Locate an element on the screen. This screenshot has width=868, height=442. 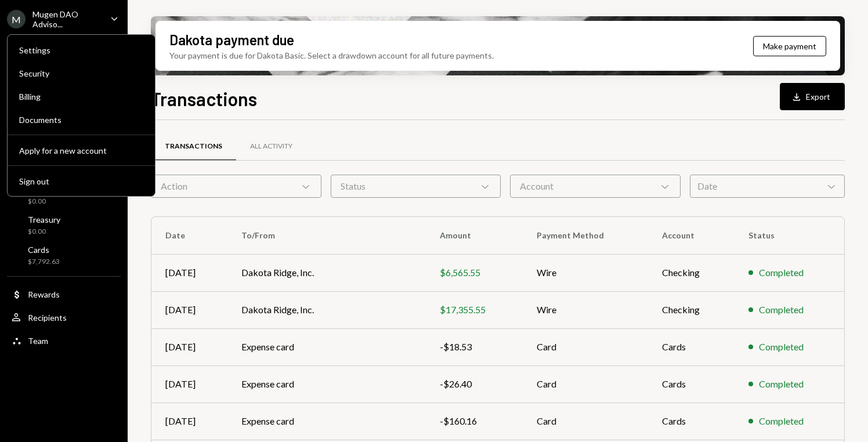
div: Recipients is located at coordinates (47, 318).